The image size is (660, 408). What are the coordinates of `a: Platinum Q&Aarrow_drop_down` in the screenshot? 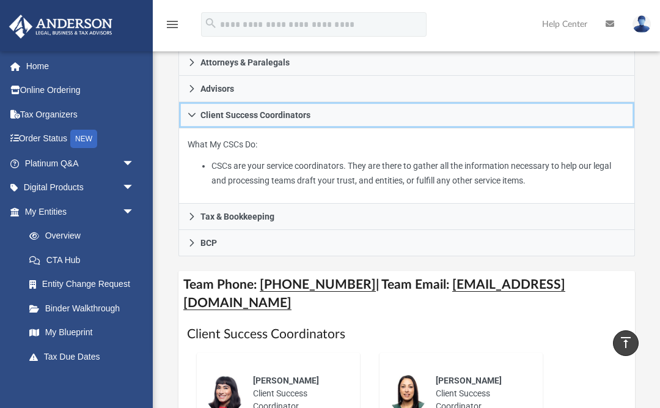 It's located at (81, 163).